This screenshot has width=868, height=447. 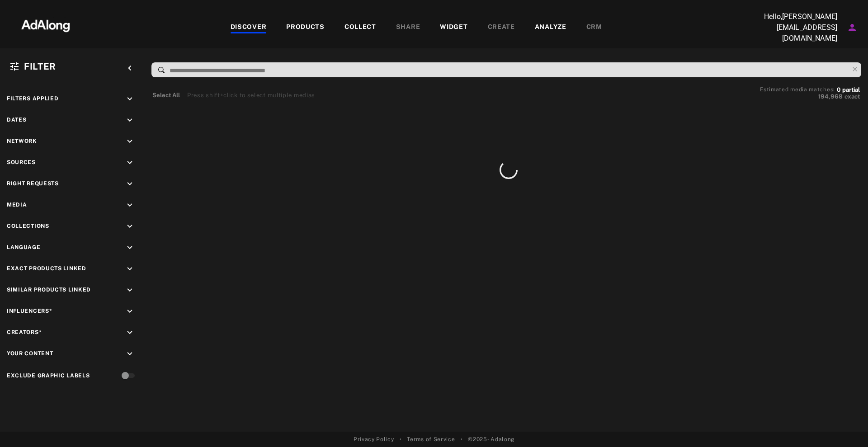 What do you see at coordinates (45, 24) in the screenshot?
I see `img: 63233d7d88ed69de3c212112c67096b6.png` at bounding box center [45, 24].